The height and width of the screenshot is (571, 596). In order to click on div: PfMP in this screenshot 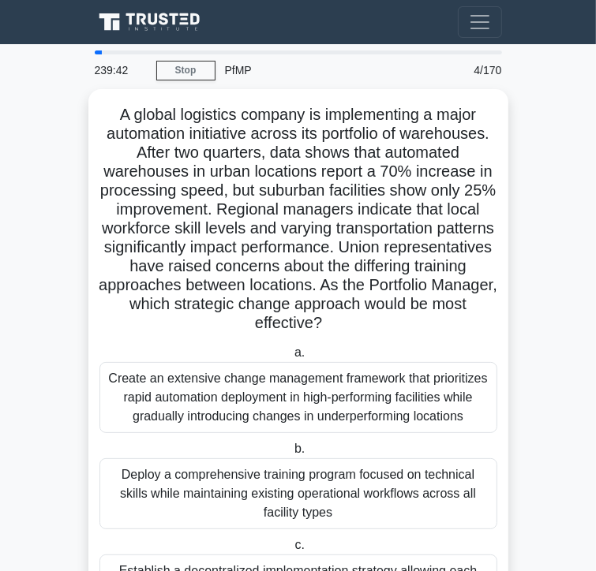, I will do `click(327, 70)`.